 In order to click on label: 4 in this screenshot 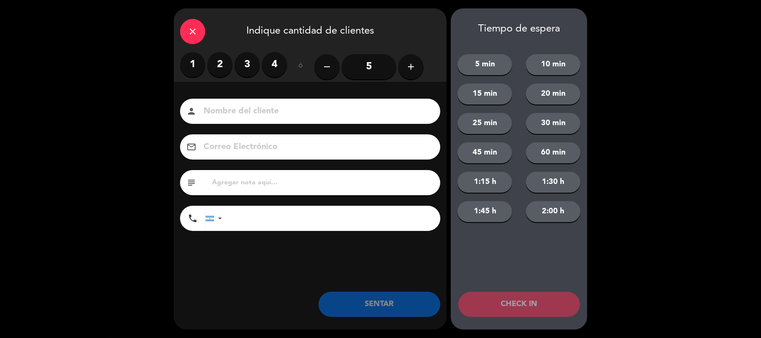, I will do `click(274, 65)`.